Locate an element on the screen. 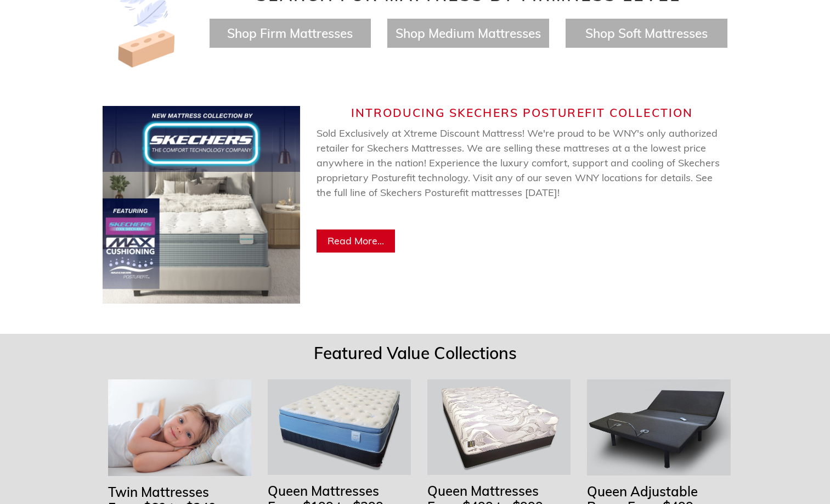 This screenshot has height=504, width=830. span: Sold Exclusively at Xtreme Discount Mattress! We're proud to be WNY's only authorized retailer fo... is located at coordinates (518, 177).